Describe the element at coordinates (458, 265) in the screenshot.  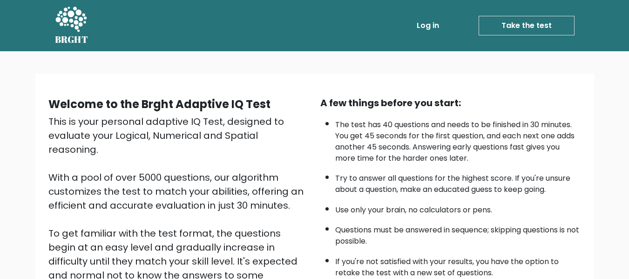
I see `li: If you're not satisfied with your results, you have the option to retake the test with a new set ...` at that location.